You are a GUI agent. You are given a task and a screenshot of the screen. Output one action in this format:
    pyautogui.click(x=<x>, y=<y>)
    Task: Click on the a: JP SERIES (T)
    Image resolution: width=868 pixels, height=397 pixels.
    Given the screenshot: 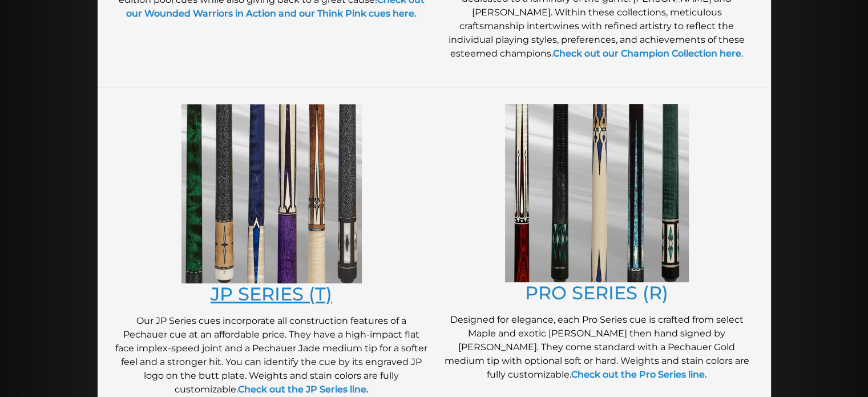 What is the action you would take?
    pyautogui.click(x=271, y=294)
    